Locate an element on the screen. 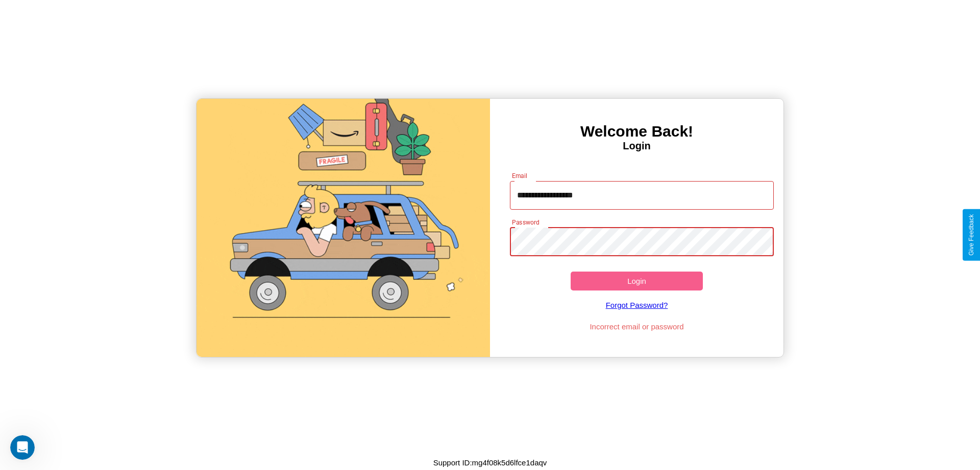 The width and height of the screenshot is (980, 470). p: Support ID: mg4f08k5d6lfce1daqv is located at coordinates (490, 462).